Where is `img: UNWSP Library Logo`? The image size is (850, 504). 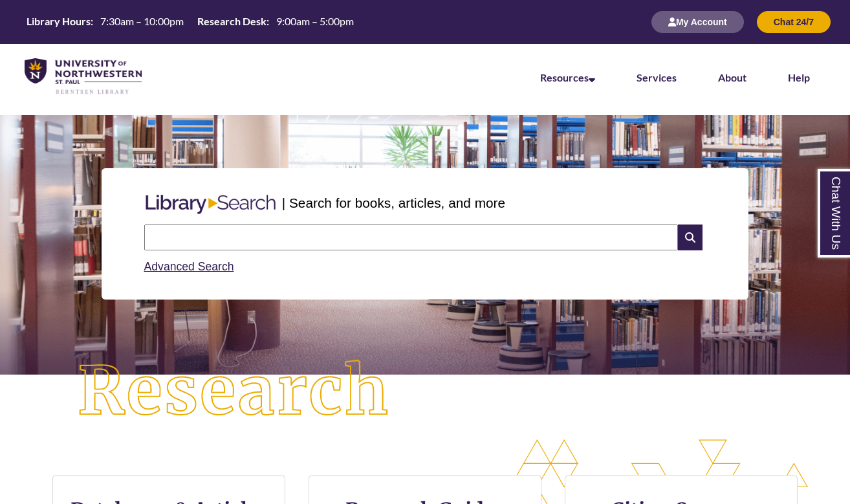
img: UNWSP Library Logo is located at coordinates (83, 77).